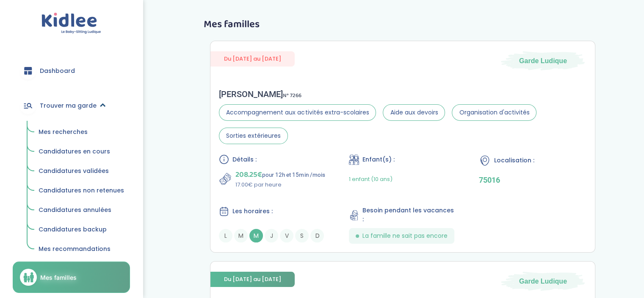  I want to click on img: logo.svg, so click(71, 23).